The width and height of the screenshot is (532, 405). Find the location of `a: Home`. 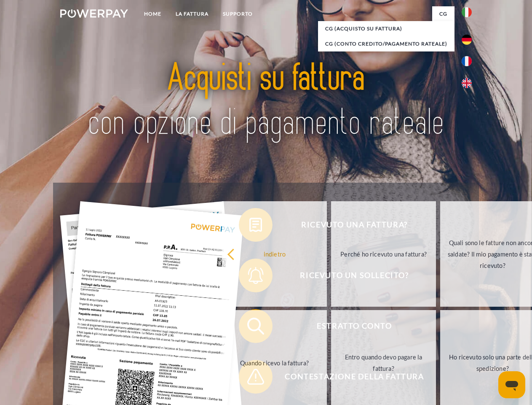

a: Home is located at coordinates (152, 13).